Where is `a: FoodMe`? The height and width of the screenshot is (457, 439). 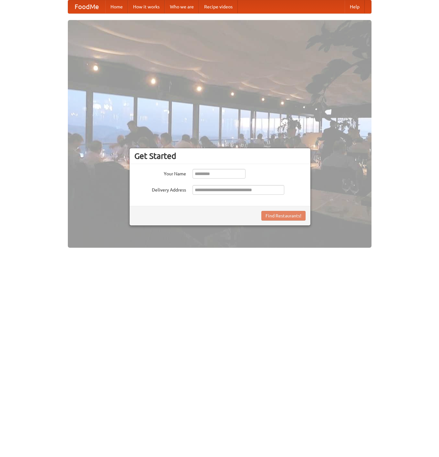
a: FoodMe is located at coordinates (87, 7).